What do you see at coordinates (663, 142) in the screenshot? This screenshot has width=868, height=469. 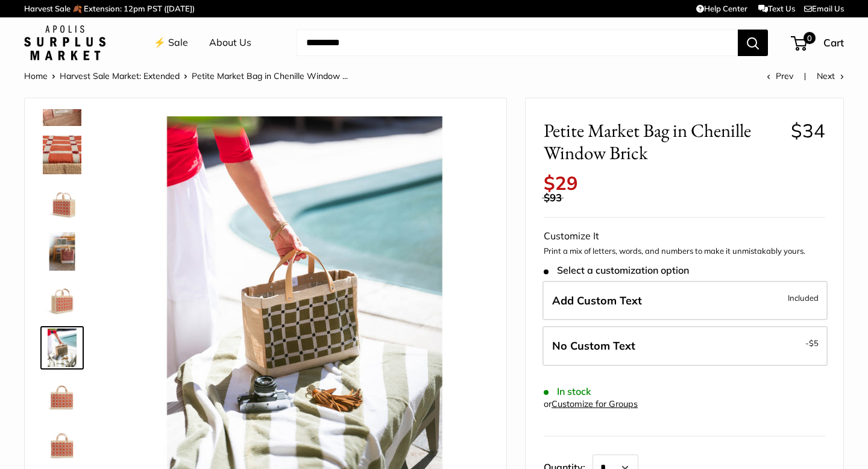 I see `span: Petite Market Bag in Chenille Window Brick` at bounding box center [663, 142].